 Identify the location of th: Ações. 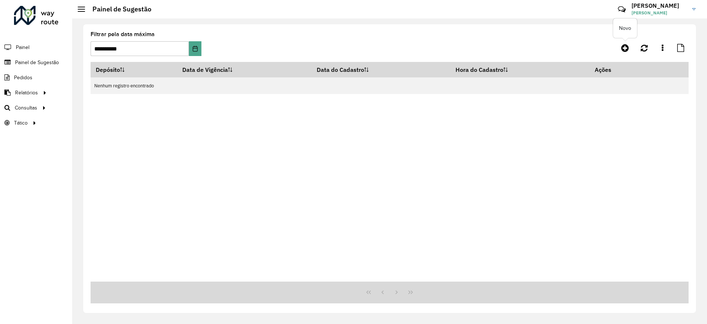
(612, 70).